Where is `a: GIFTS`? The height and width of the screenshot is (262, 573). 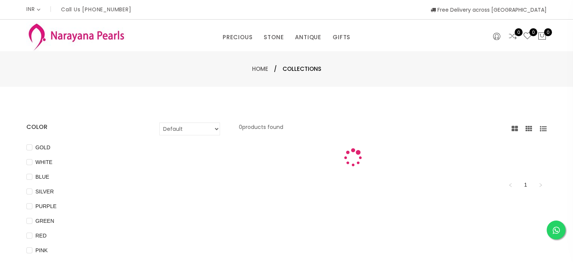 a: GIFTS is located at coordinates (341, 37).